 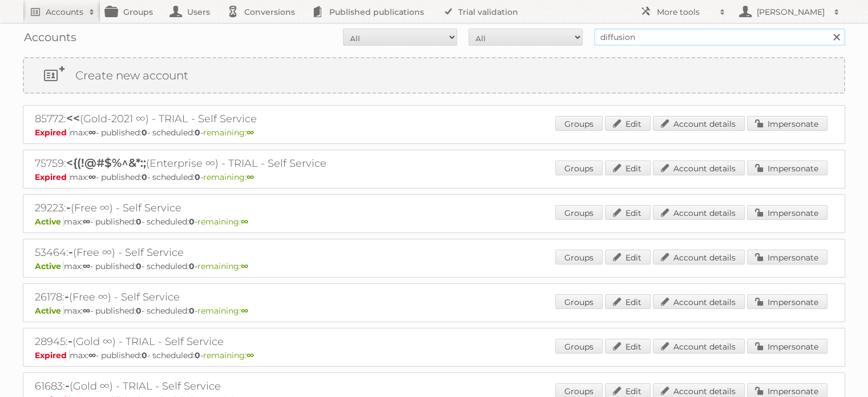 I want to click on h2: 28945: (Gold ∞) - TRIAL - Self Service, so click(x=235, y=341).